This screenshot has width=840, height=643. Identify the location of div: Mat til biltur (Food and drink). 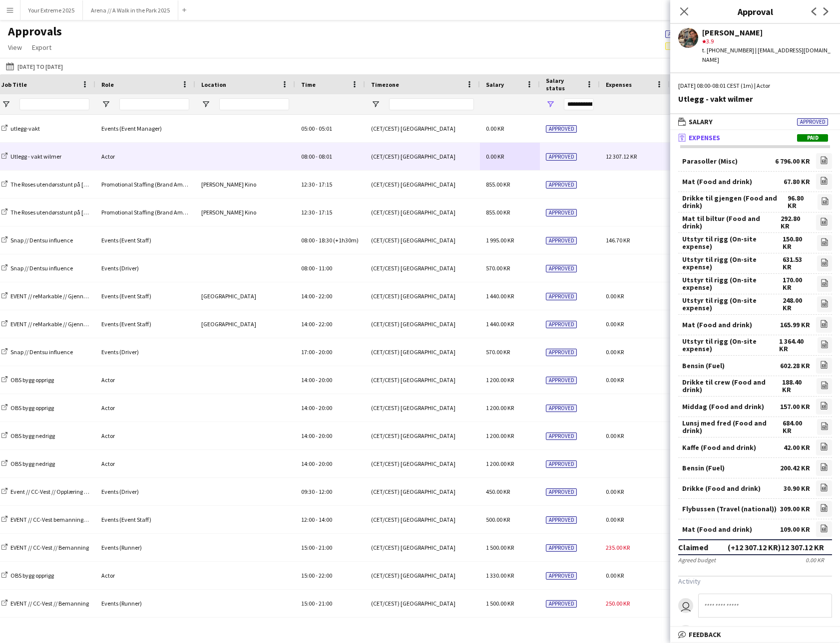
(731, 223).